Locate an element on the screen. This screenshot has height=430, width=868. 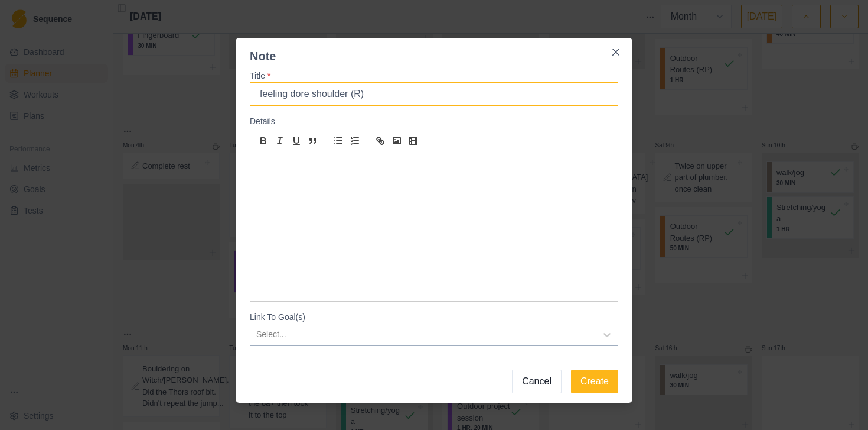
button: video is located at coordinates (413, 140).